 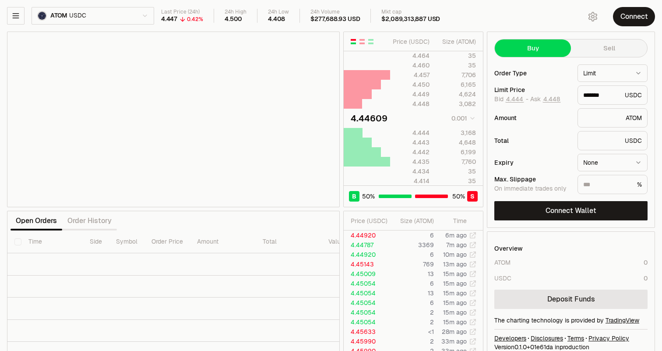 I want to click on time: 10m ago, so click(x=455, y=255).